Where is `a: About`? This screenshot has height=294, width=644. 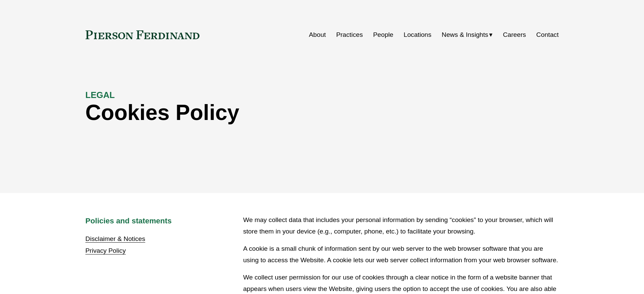
a: About is located at coordinates (318, 34).